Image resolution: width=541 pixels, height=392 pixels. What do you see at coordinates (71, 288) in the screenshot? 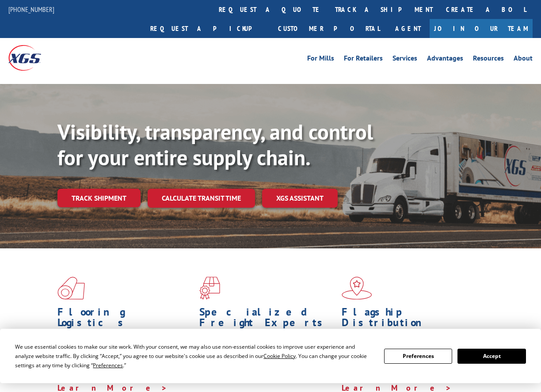
I see `img: xgs-icon-total-supply-chain-intelligence-red` at bounding box center [71, 288].